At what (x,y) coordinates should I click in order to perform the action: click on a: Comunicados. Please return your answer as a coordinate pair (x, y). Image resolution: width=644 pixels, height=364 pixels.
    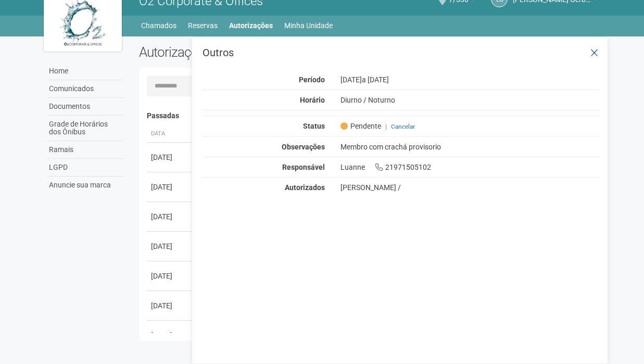
    Looking at the image, I should click on (85, 89).